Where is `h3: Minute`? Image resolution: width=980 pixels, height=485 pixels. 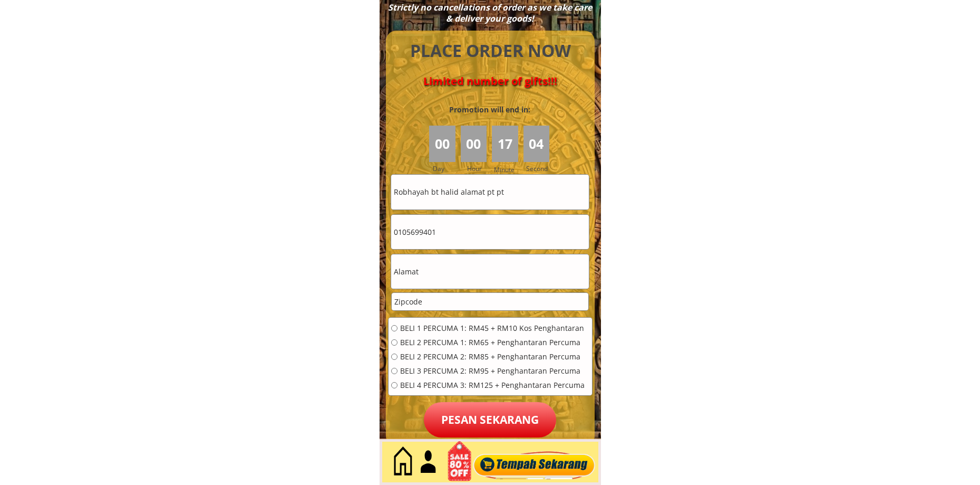 h3: Minute is located at coordinates (506, 169).